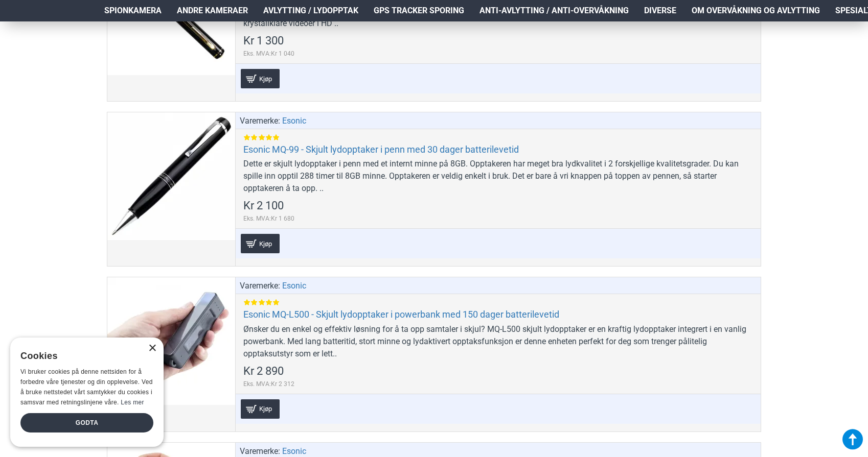 The width and height of the screenshot is (868, 457). What do you see at coordinates (659, 11) in the screenshot?
I see `span: Diverse` at bounding box center [659, 11].